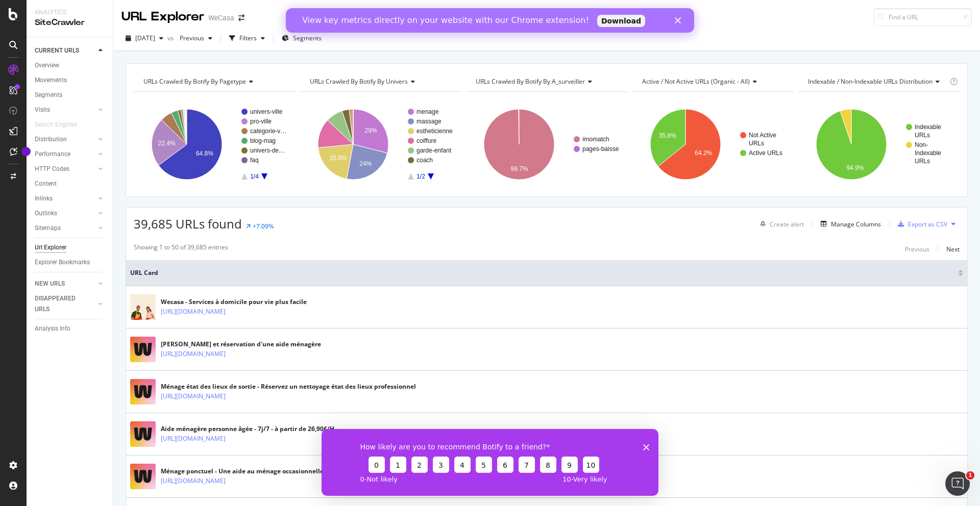 The height and width of the screenshot is (506, 980). I want to click on h4: URLs Crawled By Botify By univers, so click(380, 81).